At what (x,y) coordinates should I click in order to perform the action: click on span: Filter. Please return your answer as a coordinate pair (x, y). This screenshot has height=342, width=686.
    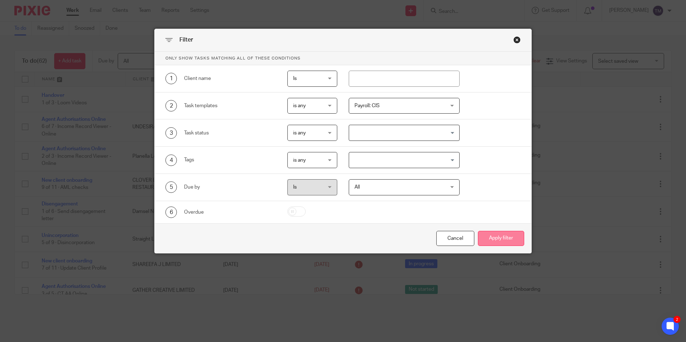
    Looking at the image, I should click on (186, 40).